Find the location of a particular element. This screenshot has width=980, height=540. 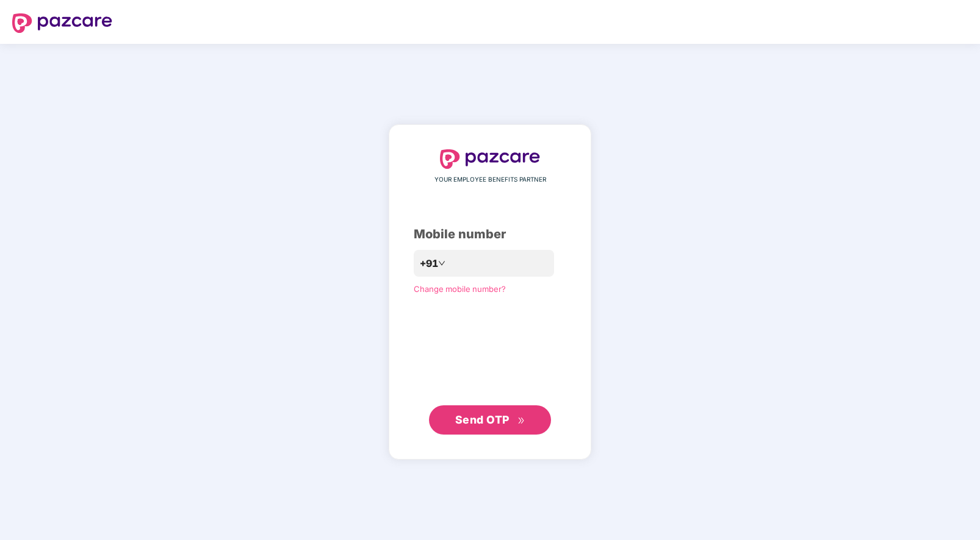

span: down is located at coordinates (442, 264).